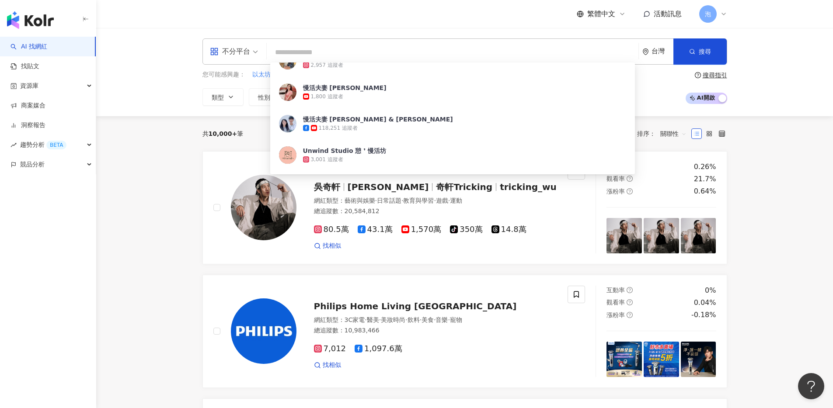  What do you see at coordinates (421, 229) in the screenshot?
I see `span: 1,570萬` at bounding box center [421, 229].